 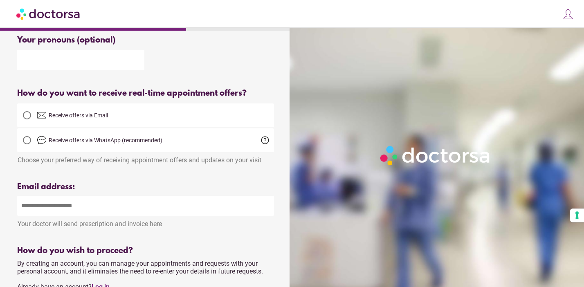 What do you see at coordinates (146, 222) in the screenshot?
I see `div: Your doctor will send prescription and invoice here` at bounding box center [146, 222].